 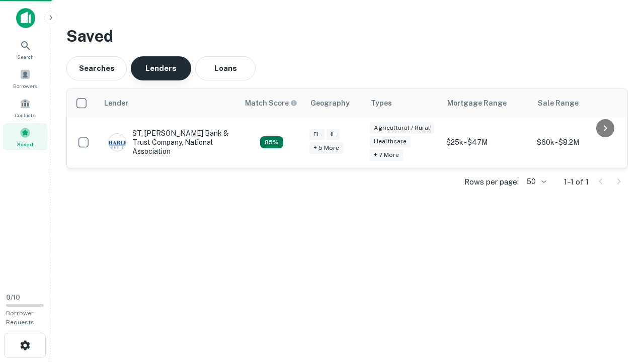 I want to click on div: Geography, so click(x=330, y=103).